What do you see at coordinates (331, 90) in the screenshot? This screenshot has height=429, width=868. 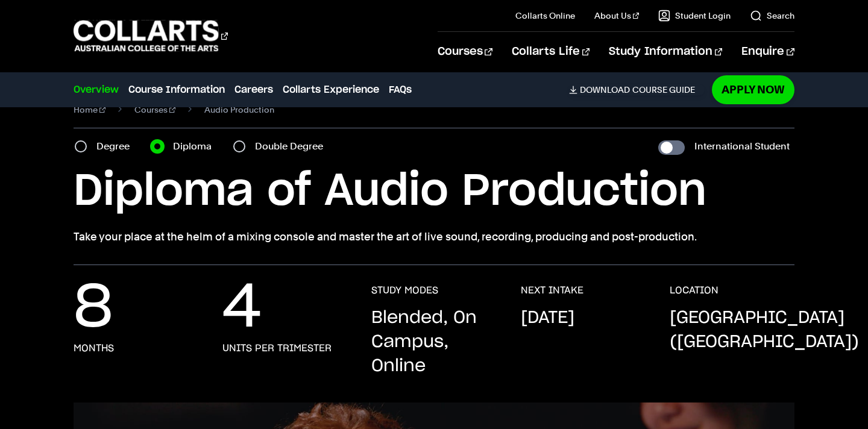 I see `a: Collarts Experience` at bounding box center [331, 90].